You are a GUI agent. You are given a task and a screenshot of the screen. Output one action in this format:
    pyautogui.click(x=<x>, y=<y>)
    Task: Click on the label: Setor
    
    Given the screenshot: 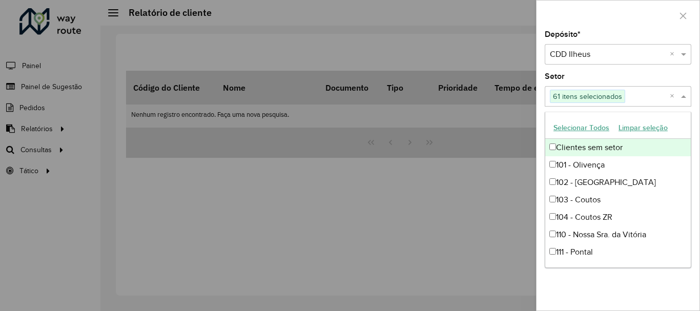 What is the action you would take?
    pyautogui.click(x=554, y=76)
    